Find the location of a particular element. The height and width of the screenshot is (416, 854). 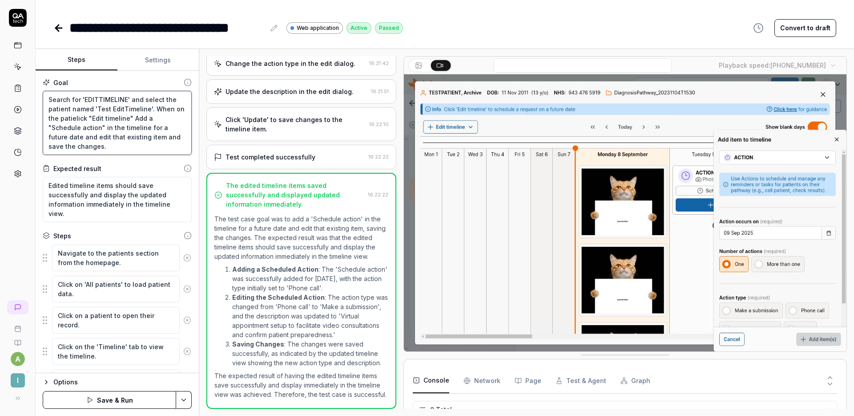

button: Graph is located at coordinates (635, 380).